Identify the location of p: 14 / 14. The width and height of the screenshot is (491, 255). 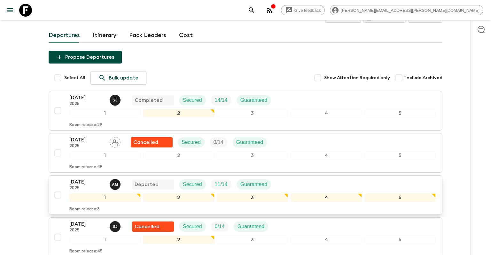
(221, 100).